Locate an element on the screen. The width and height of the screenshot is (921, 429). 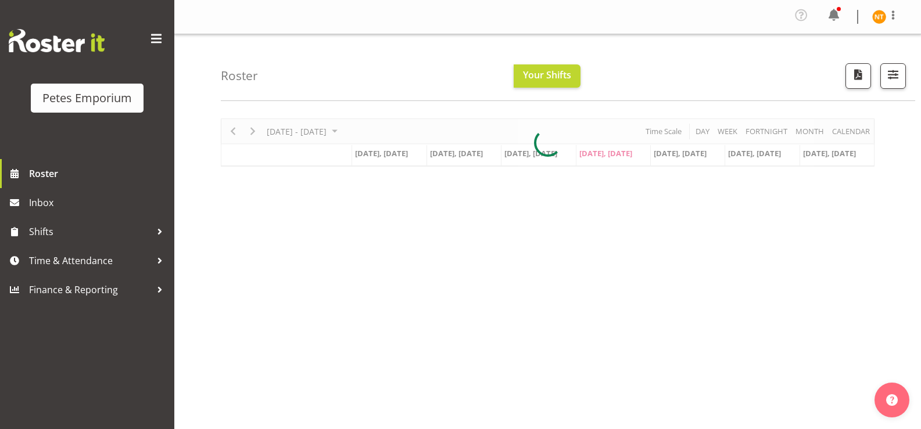
span: Your Shifts is located at coordinates (547, 75).